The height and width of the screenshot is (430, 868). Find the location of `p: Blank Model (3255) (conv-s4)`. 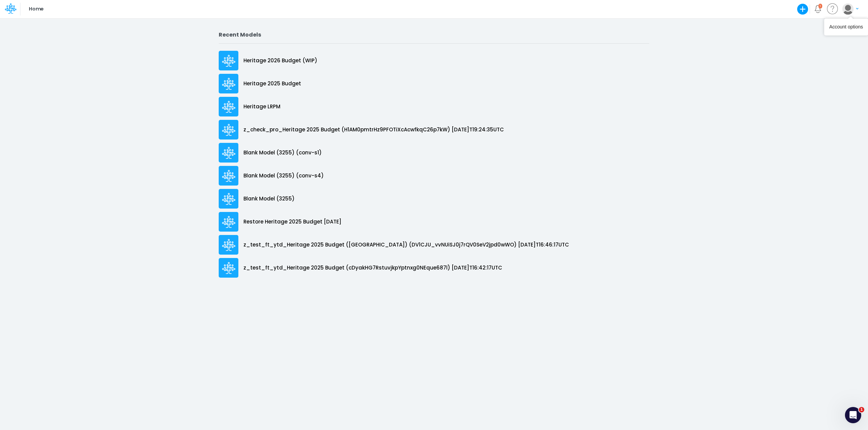

p: Blank Model (3255) (conv-s4) is located at coordinates (283, 176).